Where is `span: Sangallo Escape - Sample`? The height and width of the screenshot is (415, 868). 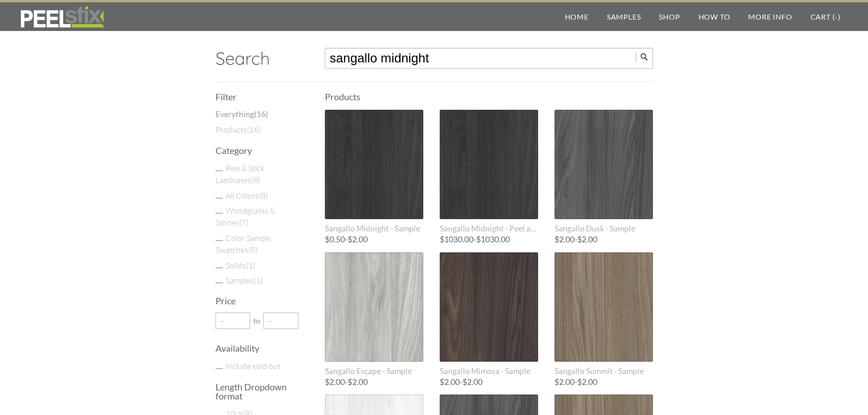 span: Sangallo Escape - Sample is located at coordinates (374, 371).